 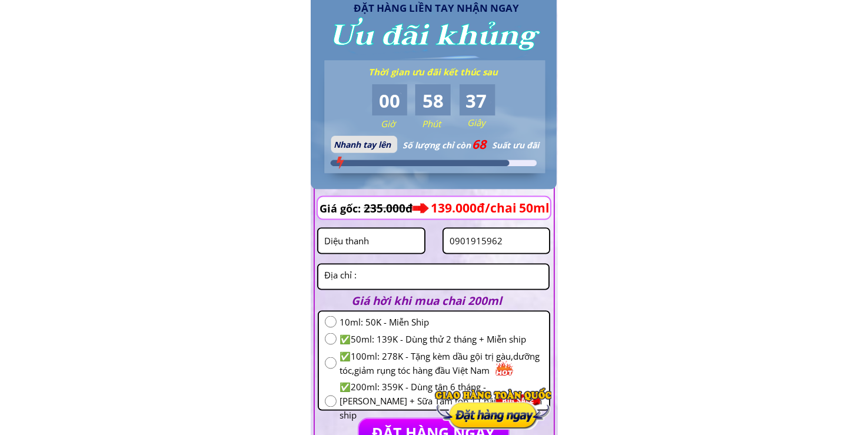 What do you see at coordinates (433, 36) in the screenshot?
I see `h3: Ưu đãi khủng` at bounding box center [433, 36].